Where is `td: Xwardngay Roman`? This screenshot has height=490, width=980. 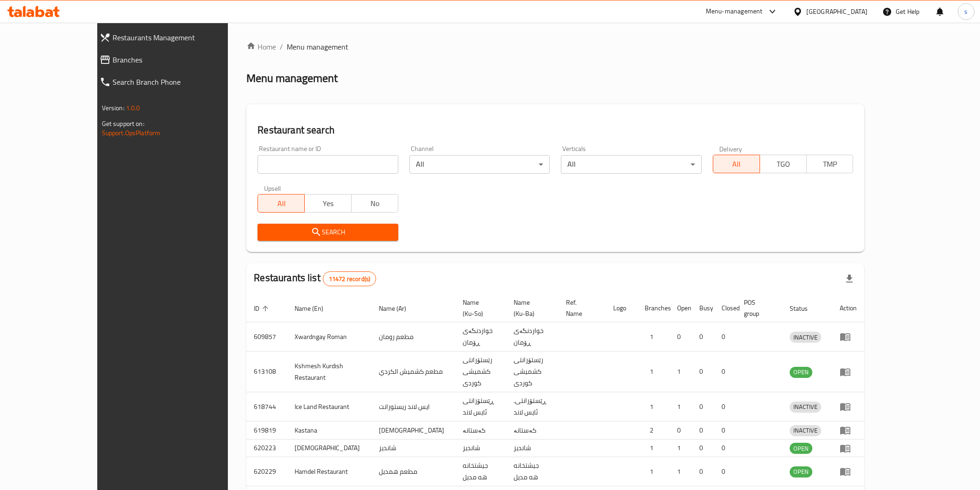 td: Xwardngay Roman is located at coordinates (329, 337).